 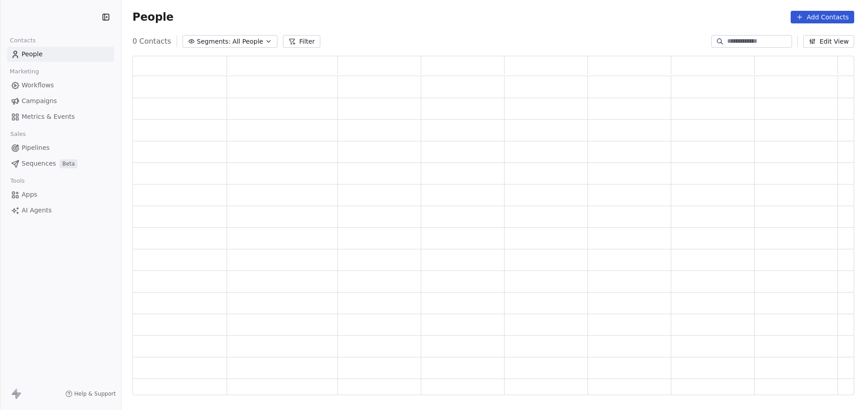 I want to click on a: Metrics & Events, so click(x=60, y=117).